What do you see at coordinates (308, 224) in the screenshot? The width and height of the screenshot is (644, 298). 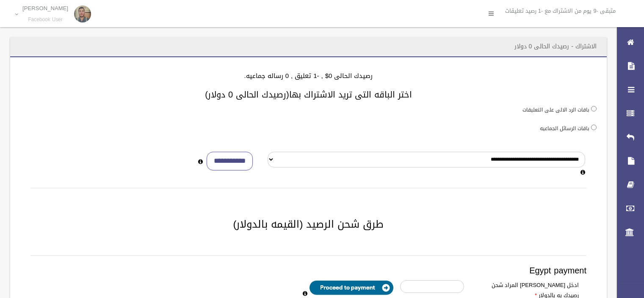 I see `h2: طرق شحن الرصيد (القيمه بالدولار)` at bounding box center [308, 224].